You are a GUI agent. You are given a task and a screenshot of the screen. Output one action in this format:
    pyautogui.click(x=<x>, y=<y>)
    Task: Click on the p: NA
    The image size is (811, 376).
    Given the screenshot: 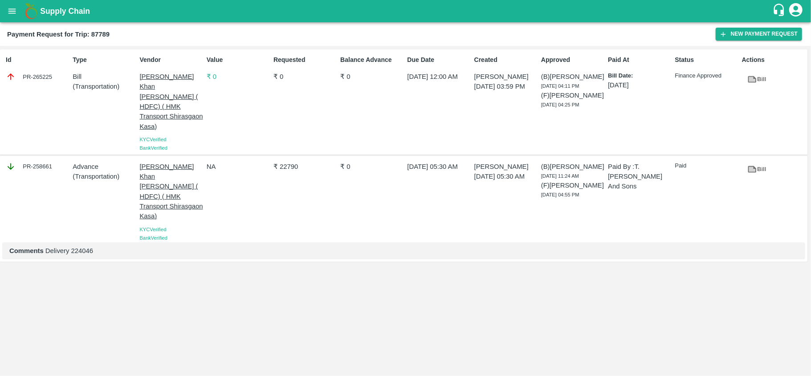 What is the action you would take?
    pyautogui.click(x=238, y=166)
    